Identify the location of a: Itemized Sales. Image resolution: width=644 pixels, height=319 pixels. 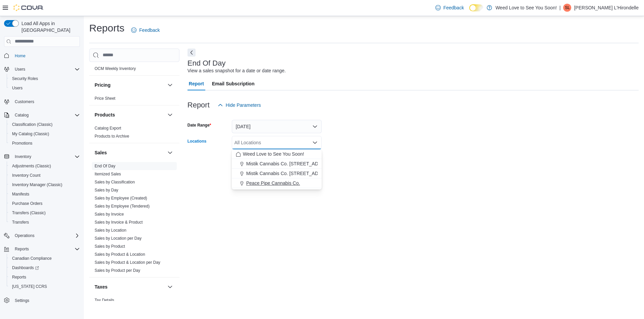
(108, 174).